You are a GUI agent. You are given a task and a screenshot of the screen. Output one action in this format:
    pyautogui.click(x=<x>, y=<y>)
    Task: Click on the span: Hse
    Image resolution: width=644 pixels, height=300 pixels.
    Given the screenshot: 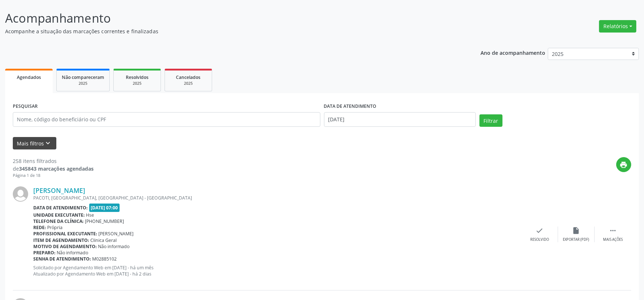 What is the action you would take?
    pyautogui.click(x=90, y=215)
    